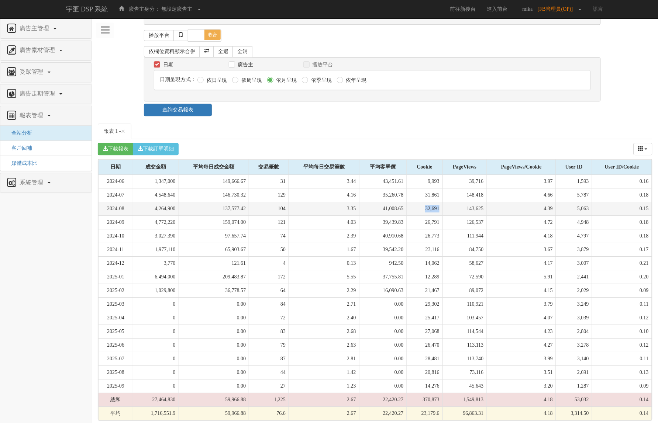 This screenshot has height=423, width=658. What do you see at coordinates (214, 250) in the screenshot?
I see `td: 65,903.67` at bounding box center [214, 250].